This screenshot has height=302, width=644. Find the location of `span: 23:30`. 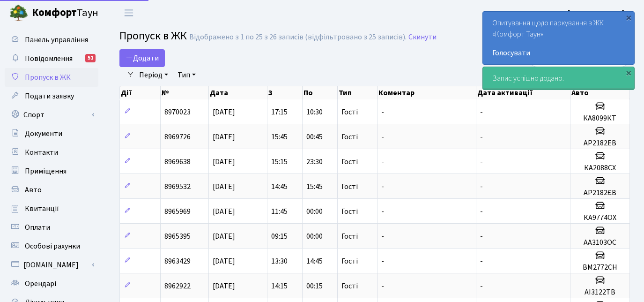

span: 23:30 is located at coordinates (314, 162).